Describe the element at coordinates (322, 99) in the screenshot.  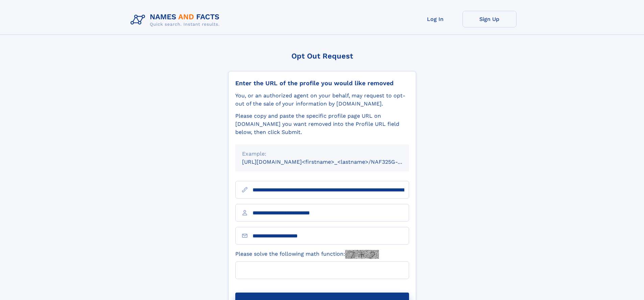
I see `div: You, or an authorized agent on your behalf, may request to opt-out of the sale of your informatio...` at that location.